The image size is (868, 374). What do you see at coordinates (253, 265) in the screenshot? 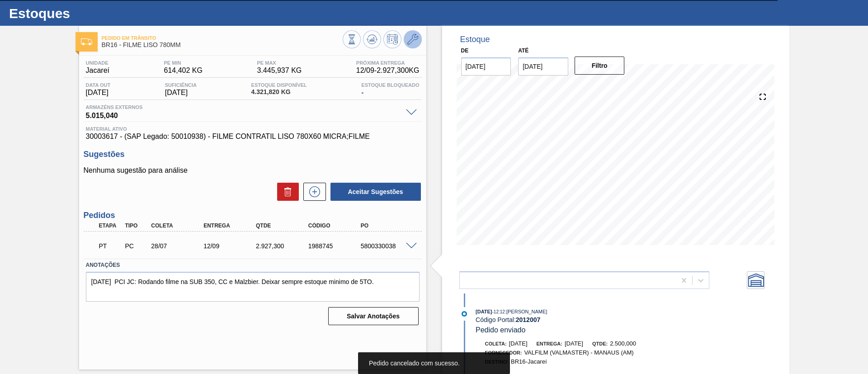
I see `label: Anotações` at bounding box center [253, 265].